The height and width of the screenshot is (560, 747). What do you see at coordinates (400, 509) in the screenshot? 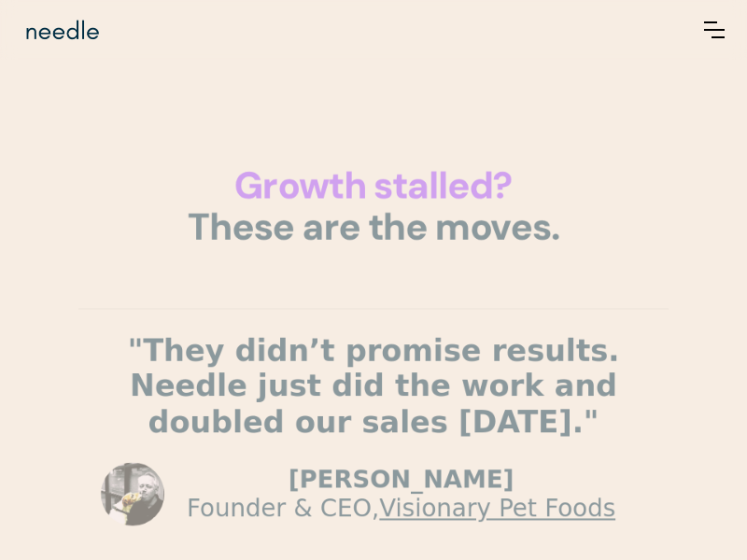
I see `p: Founder & CEO,` at bounding box center [400, 509].